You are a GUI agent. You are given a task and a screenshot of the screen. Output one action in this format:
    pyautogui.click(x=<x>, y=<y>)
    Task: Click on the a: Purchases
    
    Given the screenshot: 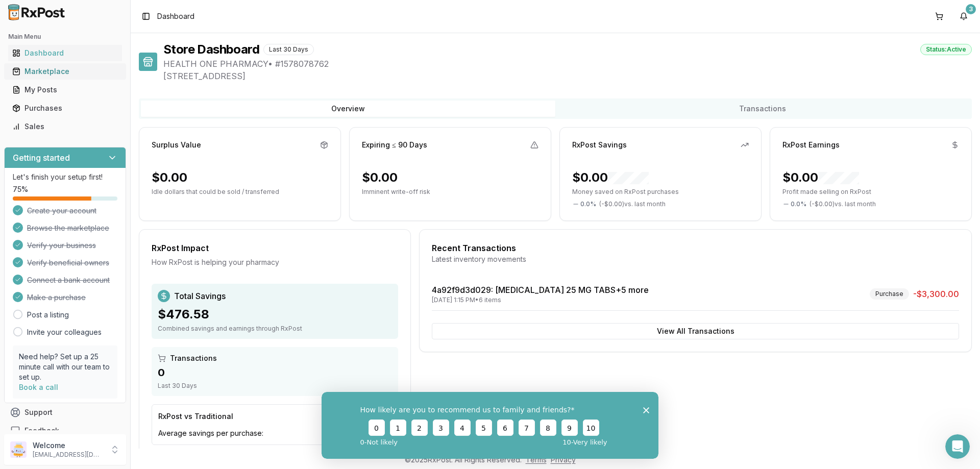 What is the action you would take?
    pyautogui.click(x=65, y=108)
    